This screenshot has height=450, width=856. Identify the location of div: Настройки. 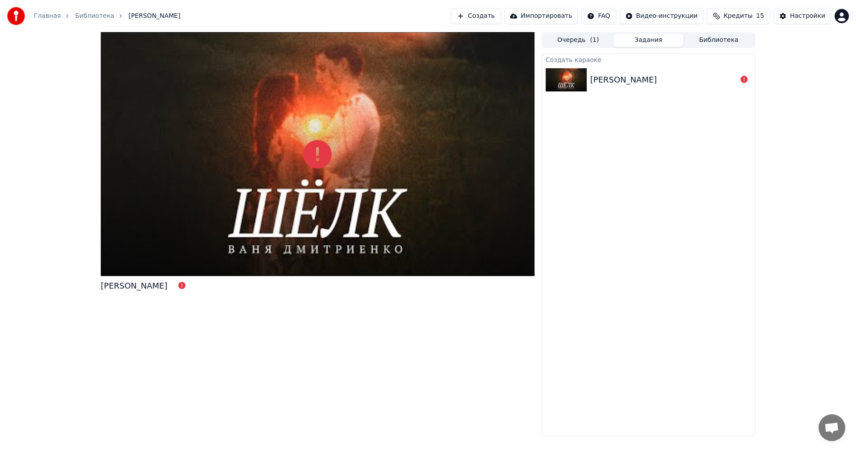
(807, 16).